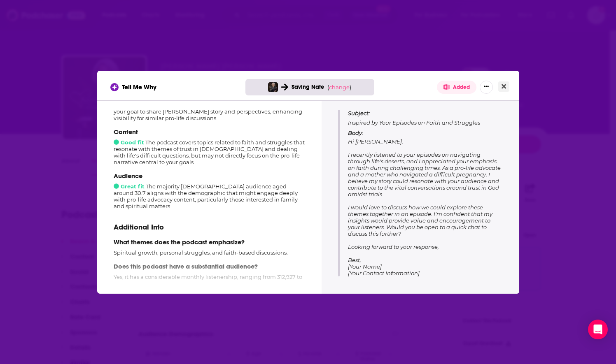  What do you see at coordinates (487, 87) in the screenshot?
I see `button: Show More Button` at bounding box center [487, 87].